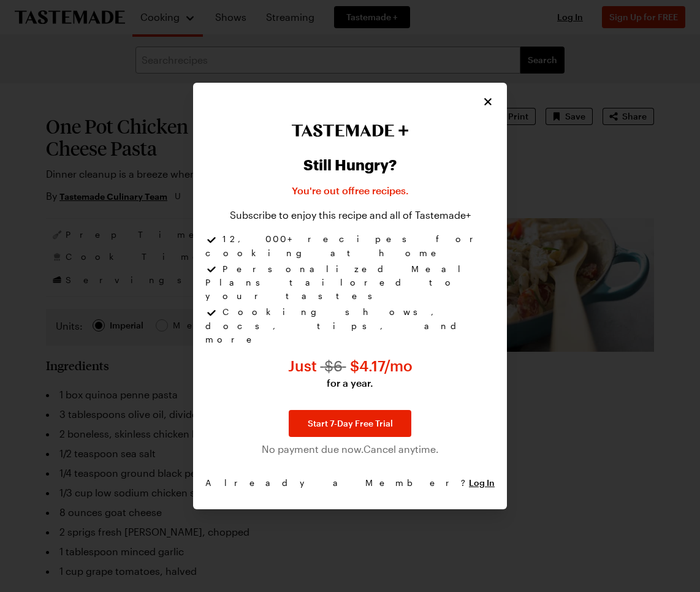 The height and width of the screenshot is (592, 700). I want to click on span: Log In, so click(482, 483).